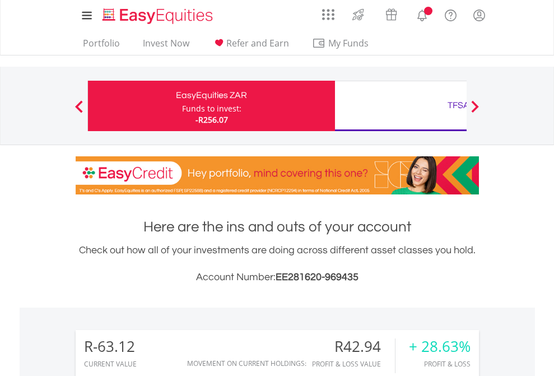 The image size is (554, 376). Describe the element at coordinates (440, 364) in the screenshot. I see `div: Profit & Loss` at that location.